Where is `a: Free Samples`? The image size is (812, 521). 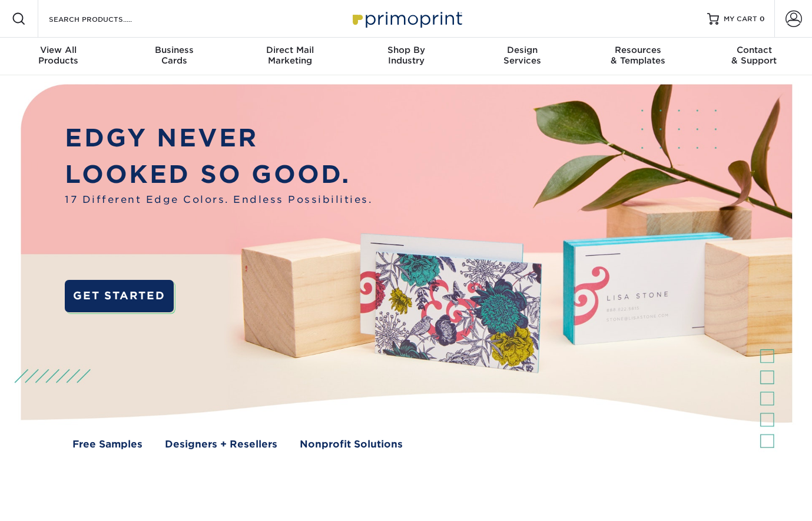
a: Free Samples is located at coordinates (107, 444).